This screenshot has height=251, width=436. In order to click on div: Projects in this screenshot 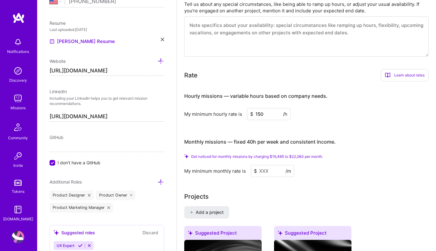, I will do `click(196, 196)`.